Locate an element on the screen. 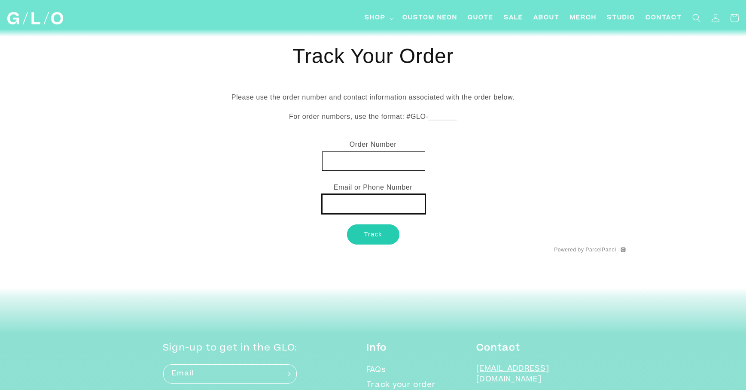 This screenshot has width=746, height=390. a: Quote is located at coordinates (481, 18).